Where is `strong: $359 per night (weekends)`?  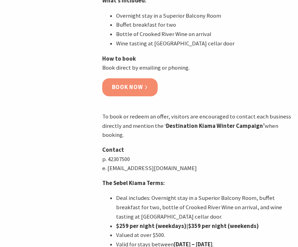
strong: $359 per night (weekends) is located at coordinates (223, 226).